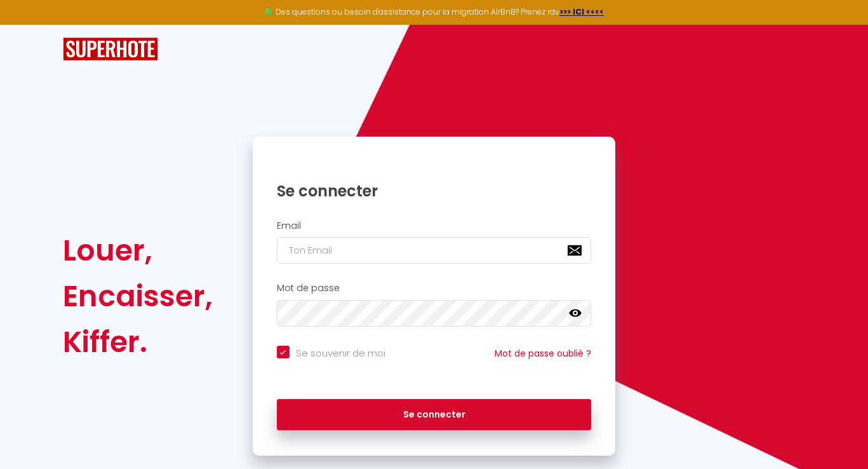 The width and height of the screenshot is (868, 469). What do you see at coordinates (581, 11) in the screenshot?
I see `a: >>> ICI <<<<` at bounding box center [581, 11].